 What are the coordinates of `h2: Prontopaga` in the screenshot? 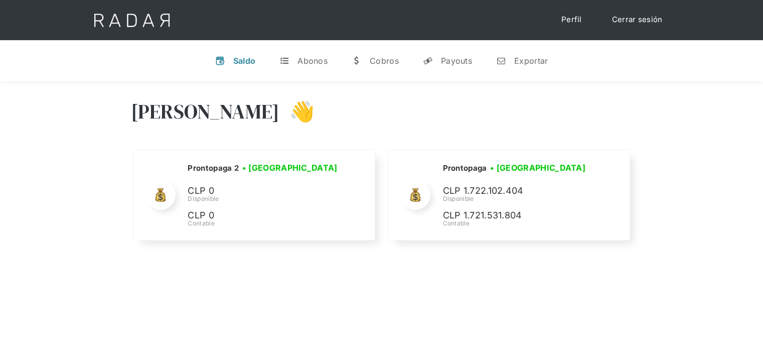 It's located at (465, 168).